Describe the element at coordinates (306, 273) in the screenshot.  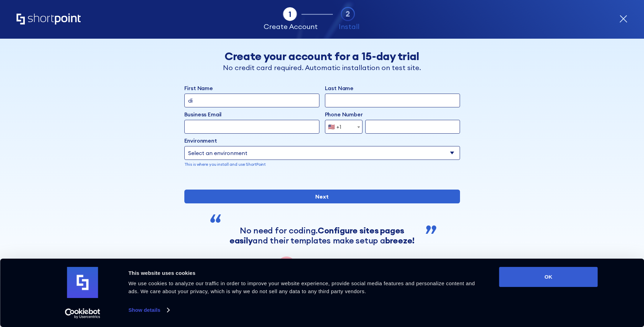
I see `div: This website uses cookies` at that location.